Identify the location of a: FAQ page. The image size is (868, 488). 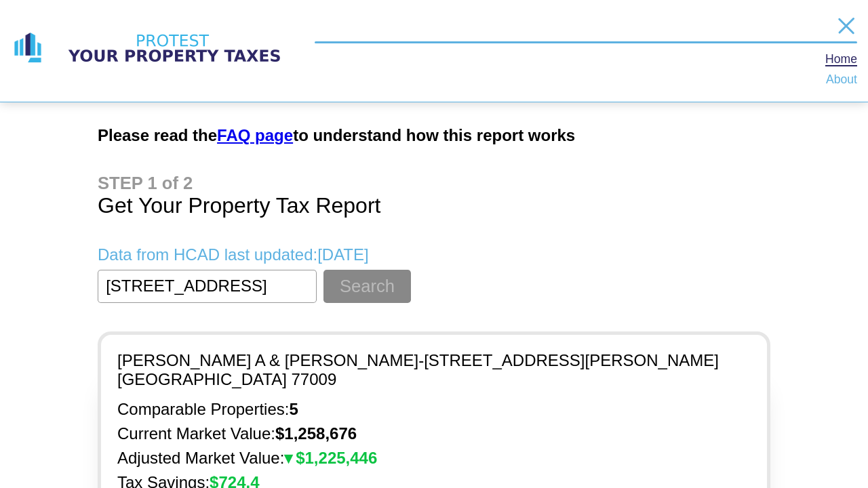
(255, 135).